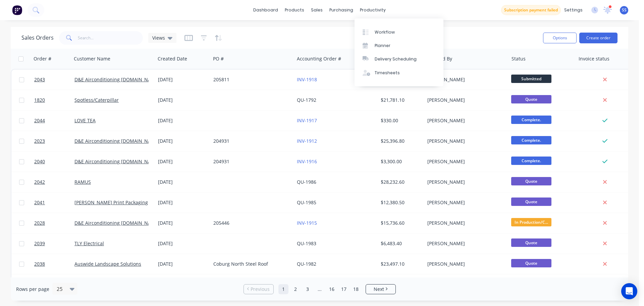 This screenshot has width=644, height=306. I want to click on div: Created Date, so click(172, 59).